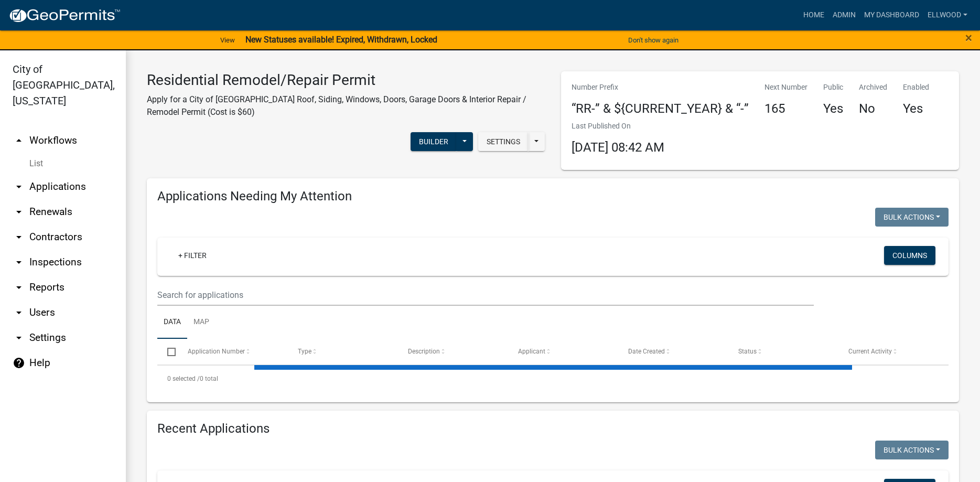 The height and width of the screenshot is (482, 980). What do you see at coordinates (167, 351) in the screenshot?
I see `datatable-header-cell: Select` at bounding box center [167, 351].